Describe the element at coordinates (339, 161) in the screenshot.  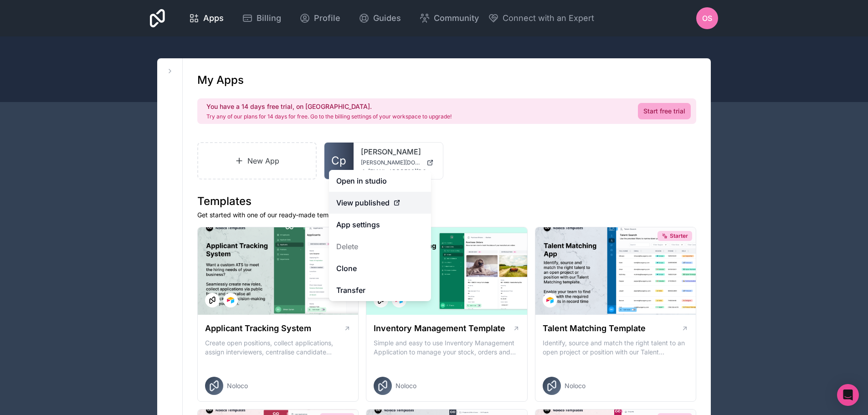
I see `a: Cp` at that location.